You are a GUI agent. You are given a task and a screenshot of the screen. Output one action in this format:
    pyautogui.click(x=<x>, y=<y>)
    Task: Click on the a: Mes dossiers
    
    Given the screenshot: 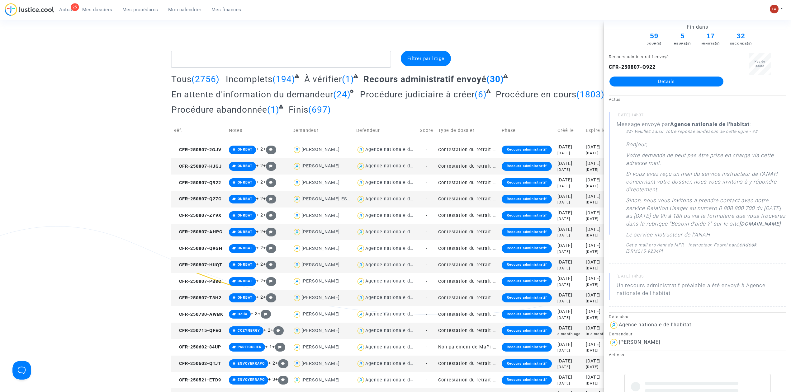 What is the action you would take?
    pyautogui.click(x=97, y=10)
    